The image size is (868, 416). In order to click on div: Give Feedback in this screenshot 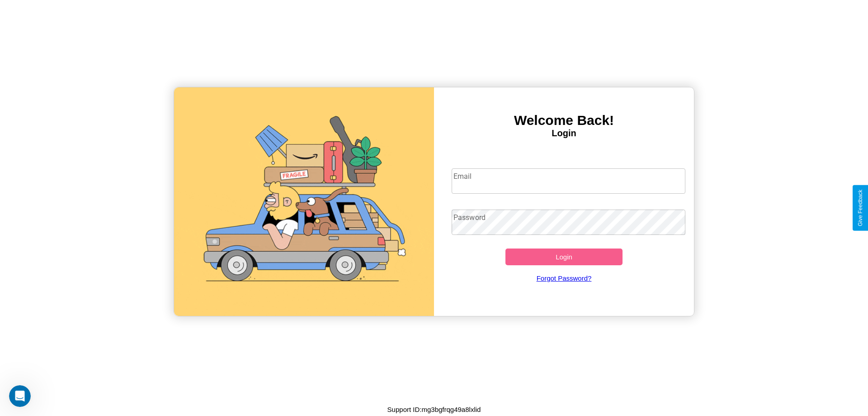, I will do `click(861, 208)`.